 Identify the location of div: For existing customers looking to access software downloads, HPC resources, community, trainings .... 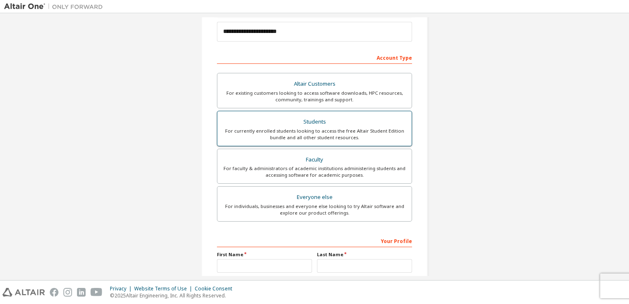
(315, 96).